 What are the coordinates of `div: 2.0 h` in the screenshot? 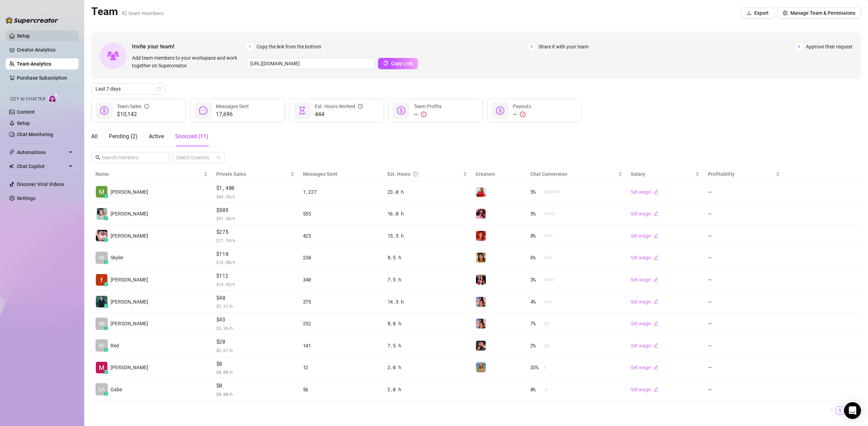 It's located at (427, 367).